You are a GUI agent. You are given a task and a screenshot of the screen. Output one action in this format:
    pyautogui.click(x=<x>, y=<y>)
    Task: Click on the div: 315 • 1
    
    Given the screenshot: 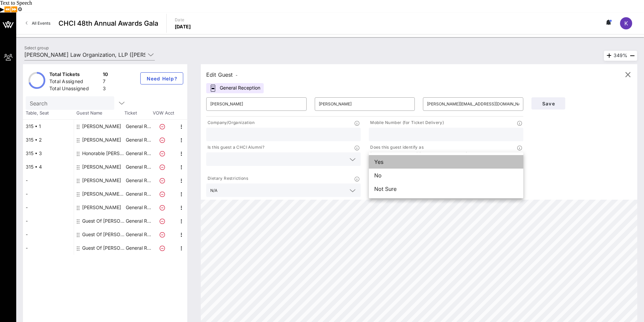 What is the action you would take?
    pyautogui.click(x=48, y=126)
    